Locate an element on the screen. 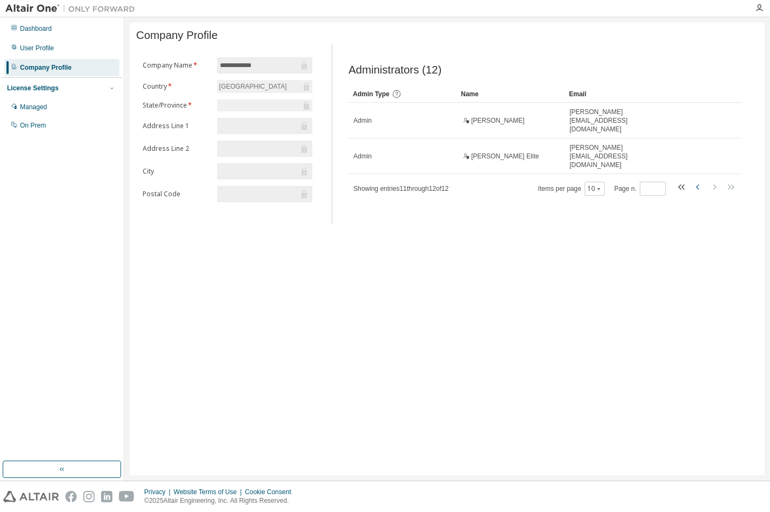 The width and height of the screenshot is (770, 512). label: State/Province is located at coordinates (177, 105).